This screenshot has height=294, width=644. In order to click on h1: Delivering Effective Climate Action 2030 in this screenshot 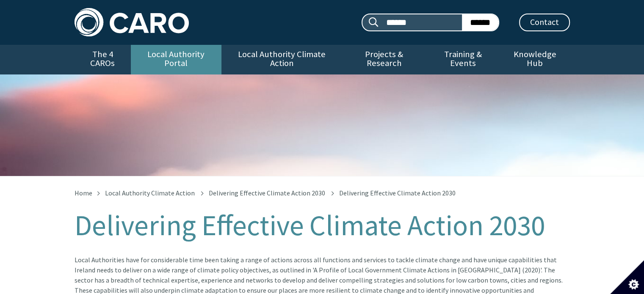, I will do `click(322, 226)`.